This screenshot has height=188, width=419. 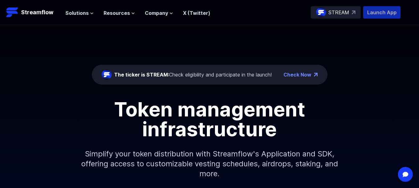 I want to click on button: Company, so click(x=159, y=13).